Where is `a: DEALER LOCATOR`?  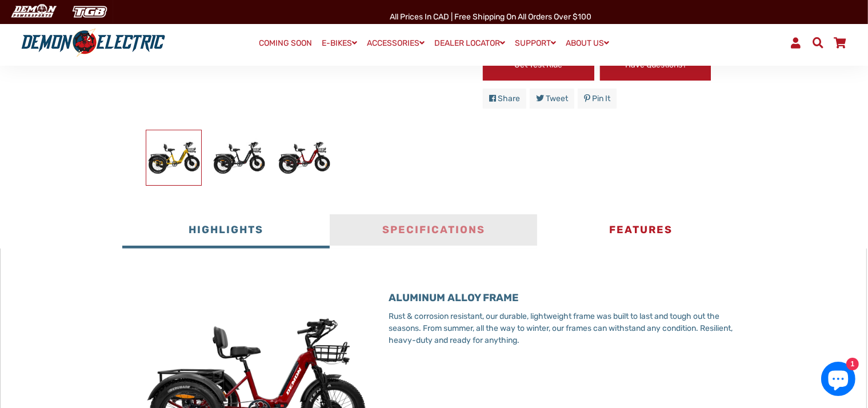
a: DEALER LOCATOR is located at coordinates (470, 43).